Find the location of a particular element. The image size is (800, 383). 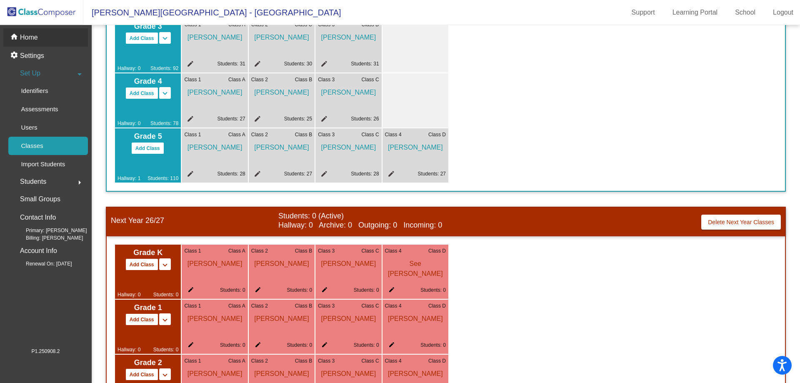

p: Users is located at coordinates (29, 128).